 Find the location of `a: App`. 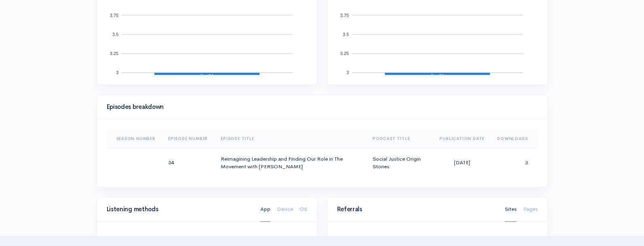

a: App is located at coordinates (265, 209).